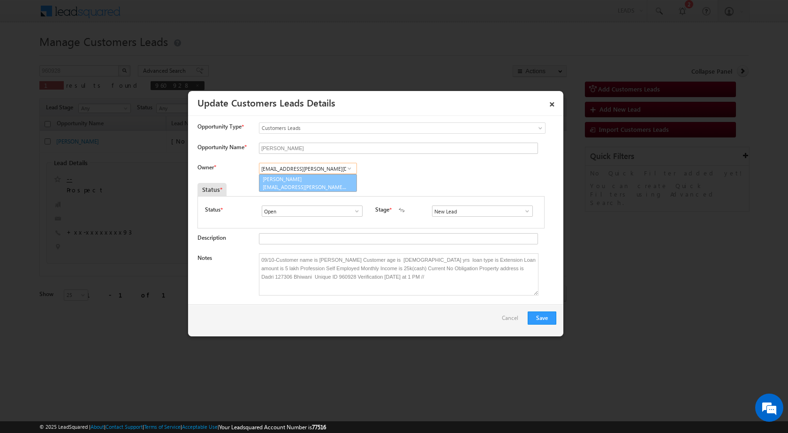 This screenshot has height=433, width=788. I want to click on a: About, so click(97, 426).